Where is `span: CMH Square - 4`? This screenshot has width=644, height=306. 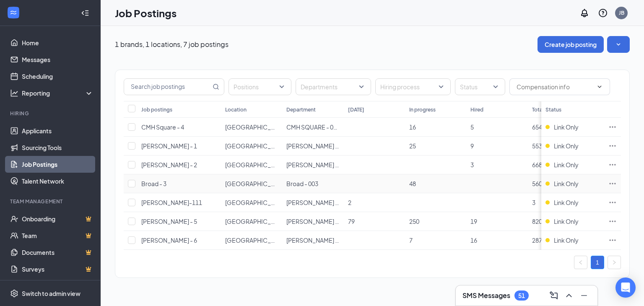 span: CMH Square - 4 is located at coordinates (163, 127).